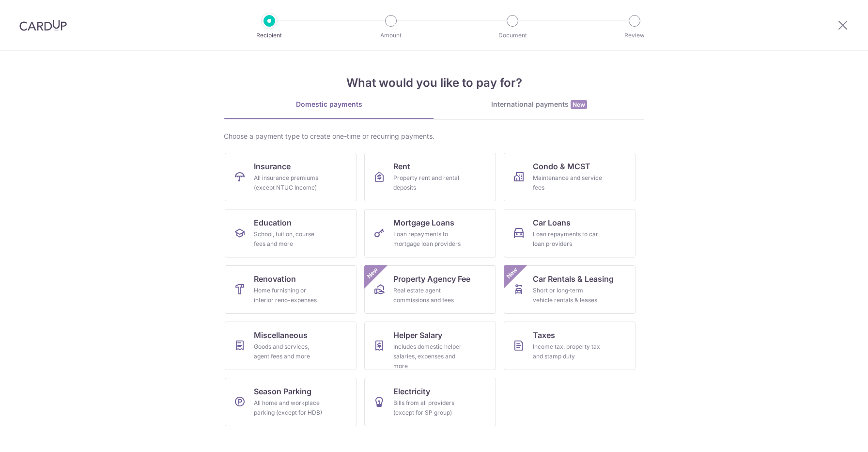 Image resolution: width=868 pixels, height=452 pixels. What do you see at coordinates (428, 183) in the screenshot?
I see `div: Property rent and rental deposits` at bounding box center [428, 183].